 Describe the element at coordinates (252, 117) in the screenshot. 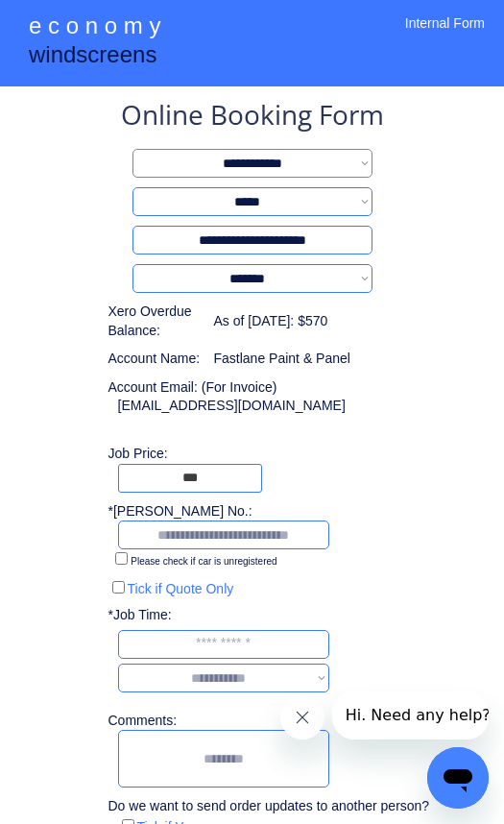

I see `div: Online Booking Form` at that location.